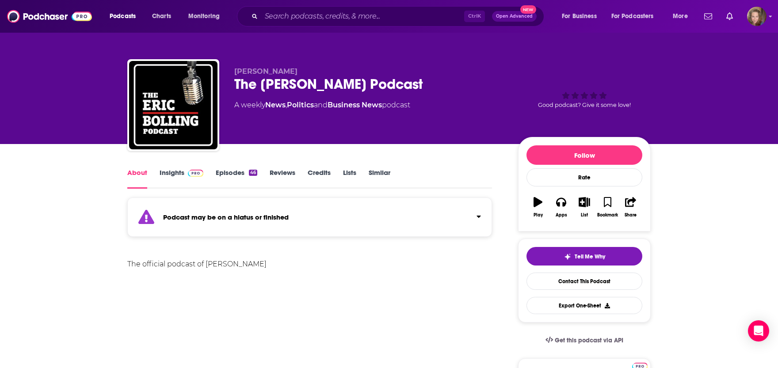  What do you see at coordinates (122, 16) in the screenshot?
I see `span: Podcasts` at bounding box center [122, 16].